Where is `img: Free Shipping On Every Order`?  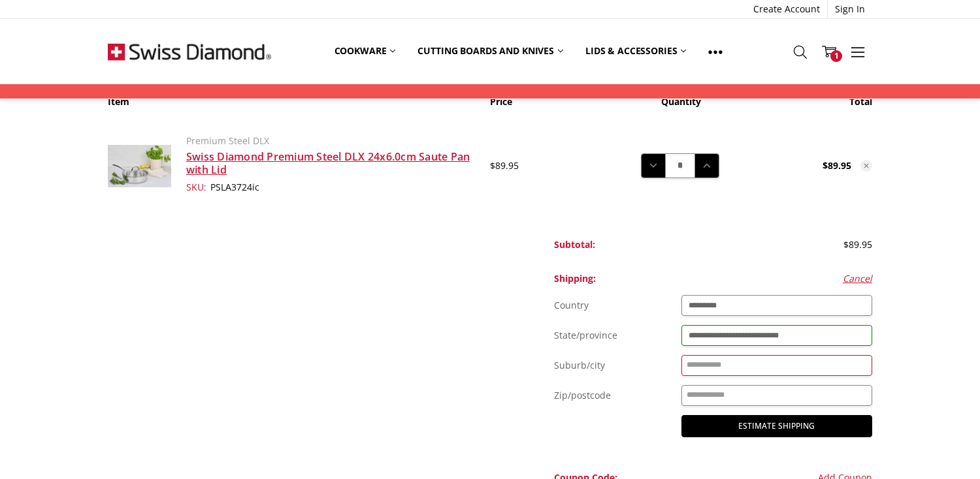 img: Free Shipping On Every Order is located at coordinates (189, 52).